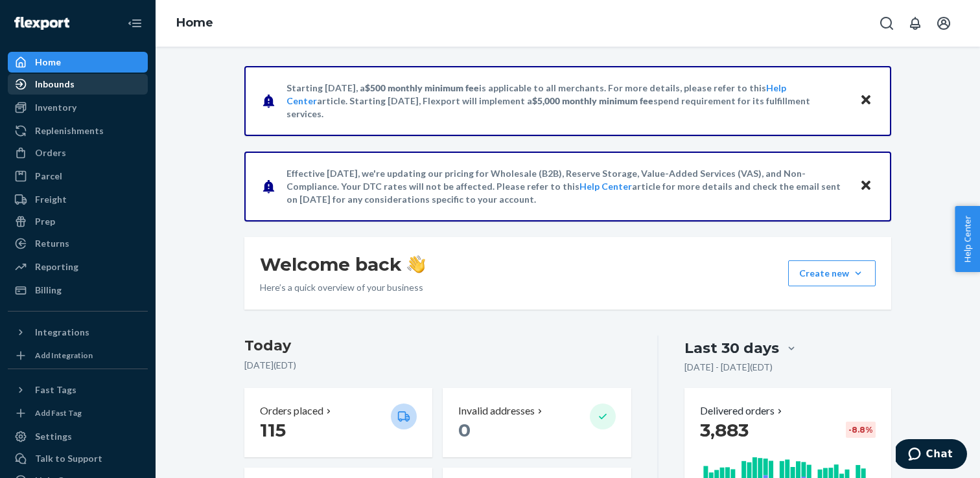 The width and height of the screenshot is (980, 478). Describe the element at coordinates (291, 411) in the screenshot. I see `p: Orders placed` at that location.